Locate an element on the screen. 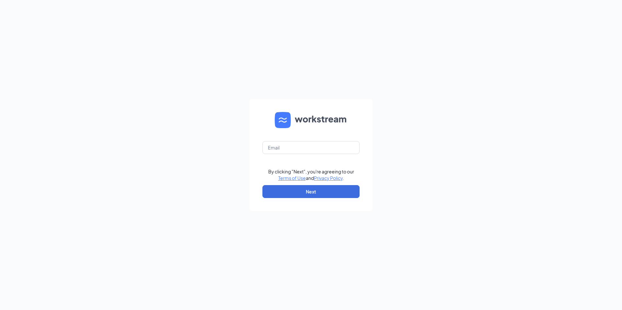 Image resolution: width=622 pixels, height=310 pixels. a: Privacy Policy is located at coordinates (328, 178).